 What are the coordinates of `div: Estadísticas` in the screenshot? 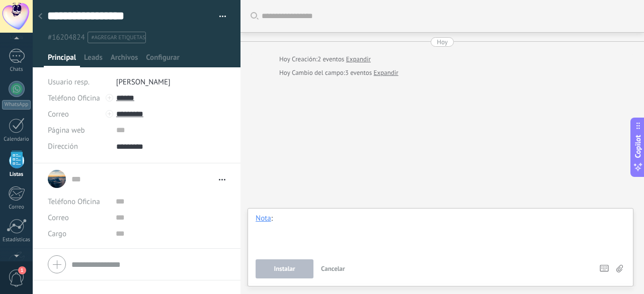 It's located at (17, 240).